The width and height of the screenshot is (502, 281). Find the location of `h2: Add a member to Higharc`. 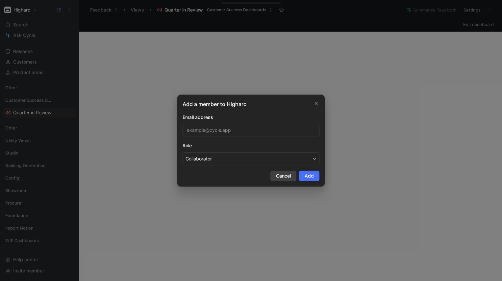

h2: Add a member to Higharc is located at coordinates (214, 104).